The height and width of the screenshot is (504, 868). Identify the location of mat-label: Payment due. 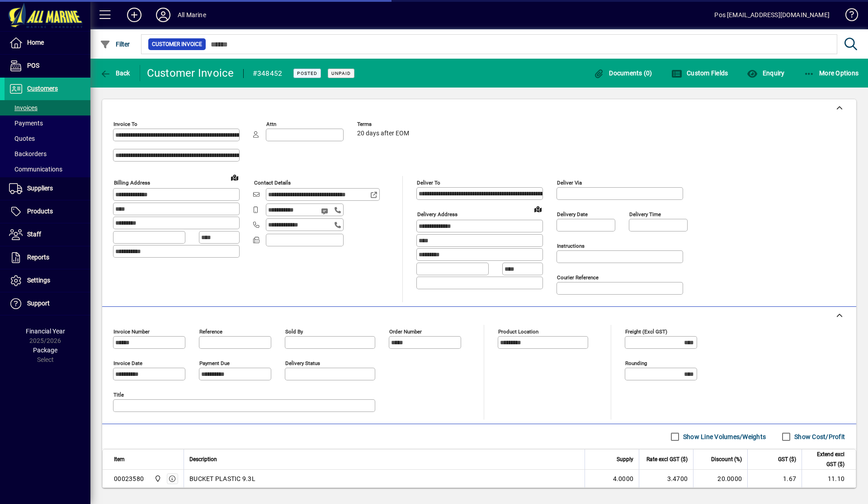
(214, 363).